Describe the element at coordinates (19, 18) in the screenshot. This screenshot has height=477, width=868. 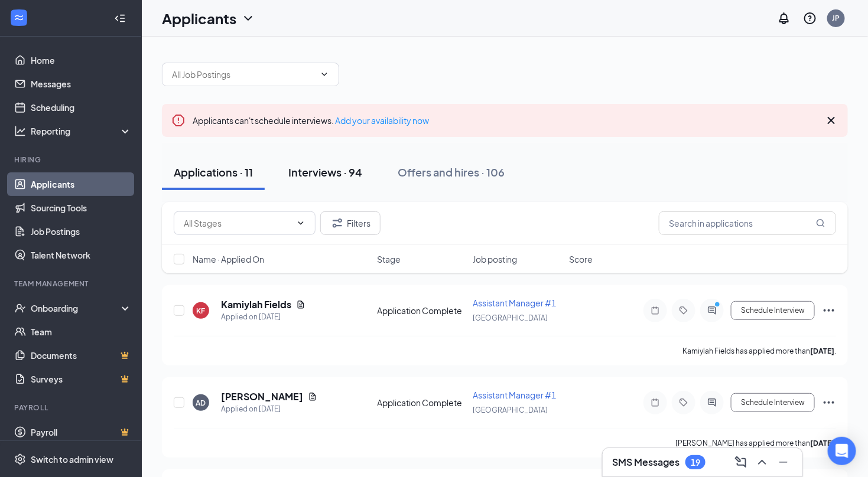
I see `svg: WorkstreamLogo` at that location.